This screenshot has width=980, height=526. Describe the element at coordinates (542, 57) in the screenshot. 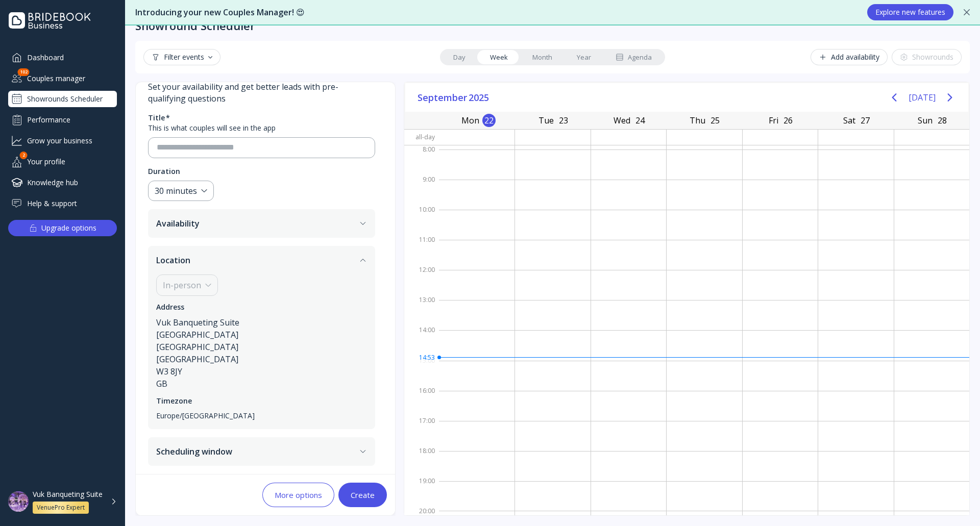

I see `a: Month` at that location.